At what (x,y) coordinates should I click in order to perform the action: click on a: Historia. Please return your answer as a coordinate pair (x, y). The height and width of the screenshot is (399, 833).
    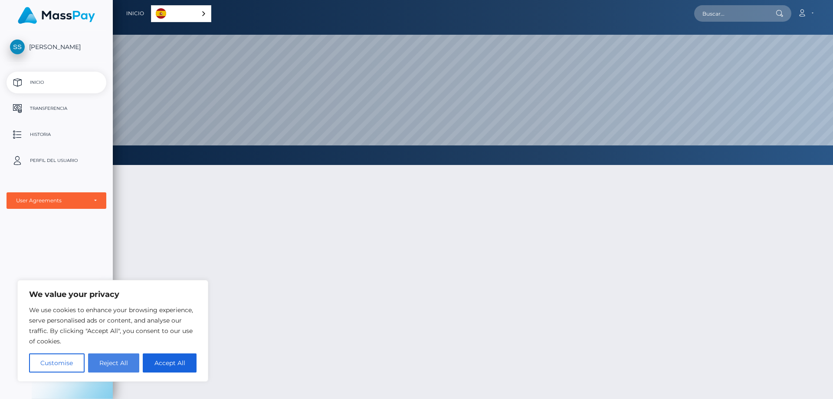
    Looking at the image, I should click on (56, 134).